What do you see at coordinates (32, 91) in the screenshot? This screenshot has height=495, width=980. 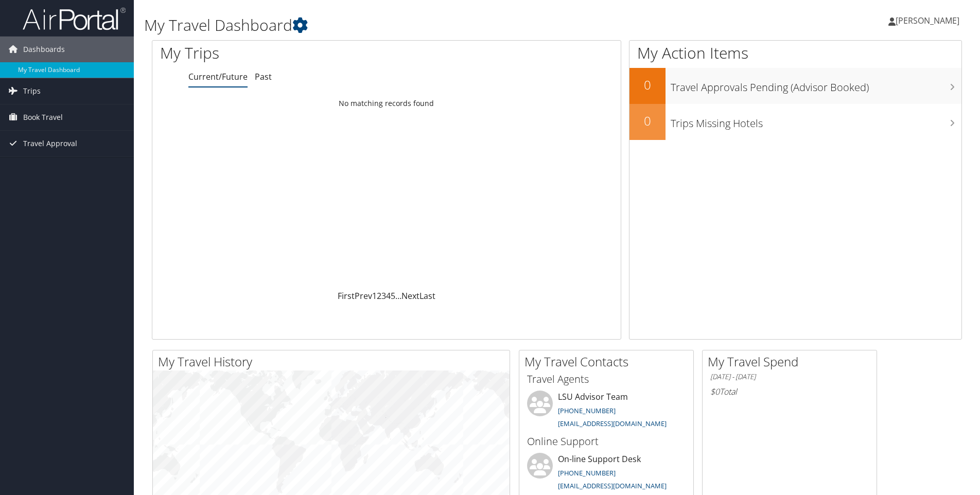 I see `span: Trips` at bounding box center [32, 91].